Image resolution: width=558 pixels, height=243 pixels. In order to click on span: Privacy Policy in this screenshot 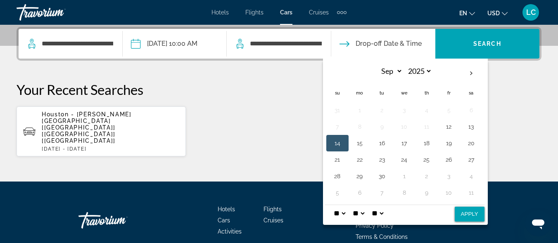, I will do `click(374, 226)`.